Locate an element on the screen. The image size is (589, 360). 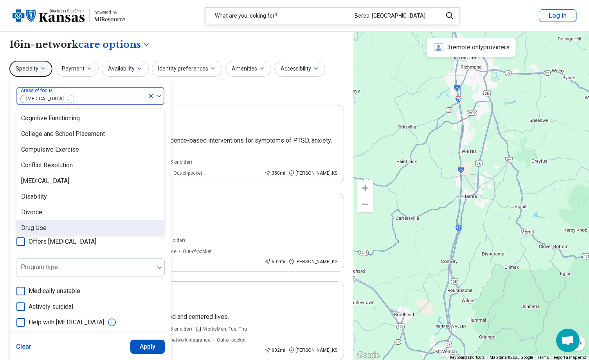
div: College and School Placement is located at coordinates (63, 134).